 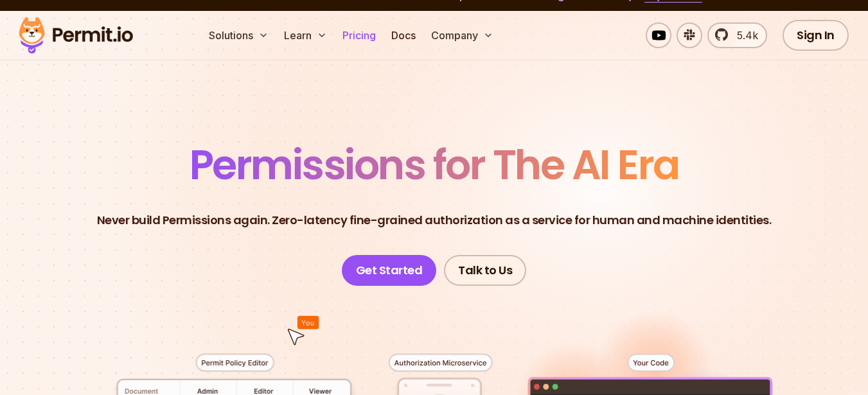 I want to click on a: Get Started, so click(x=389, y=270).